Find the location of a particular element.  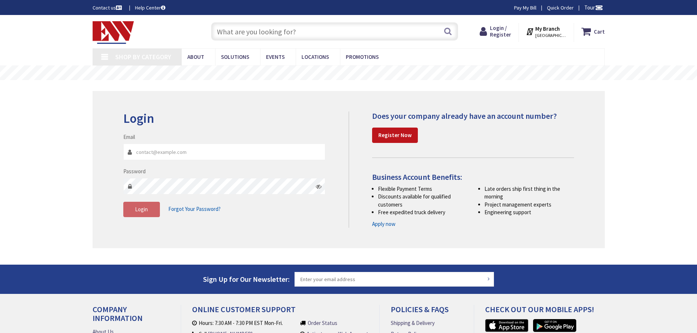

span: Events is located at coordinates (275, 57).